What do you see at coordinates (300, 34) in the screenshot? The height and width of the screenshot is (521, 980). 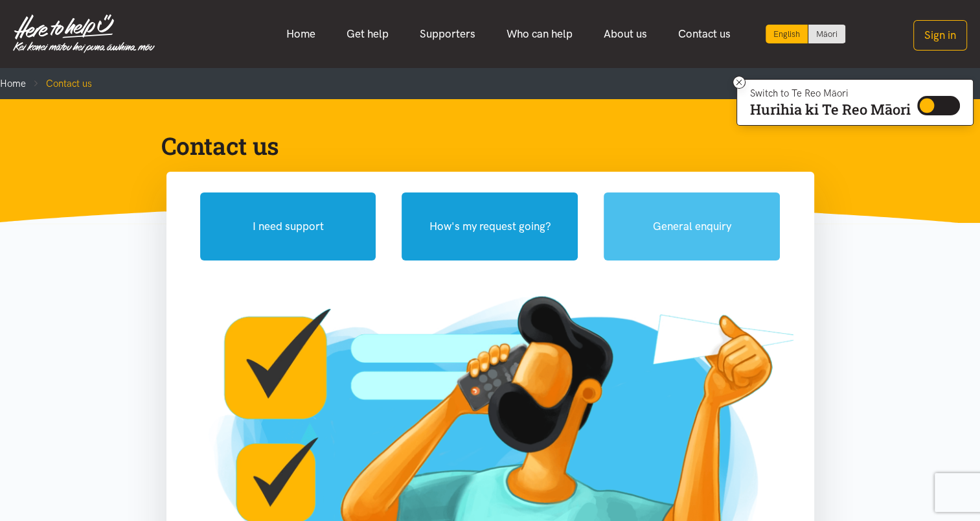 I see `a: Home` at bounding box center [300, 34].